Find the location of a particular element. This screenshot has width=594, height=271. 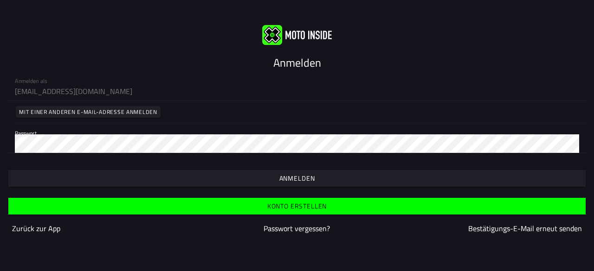

a: Bestätigungs-E-Mail erneut senden is located at coordinates (525, 229).